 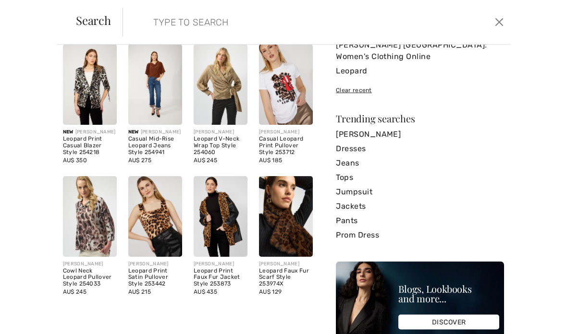 I want to click on a: Cowl Neck Leopard Pullover Style 254033. Offwhite/Multi, so click(x=90, y=217).